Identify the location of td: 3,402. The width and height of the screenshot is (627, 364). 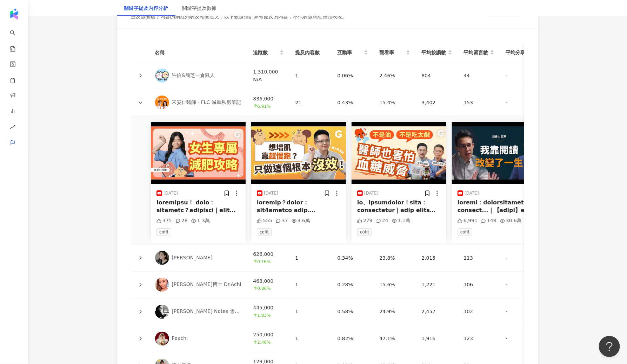
(437, 102).